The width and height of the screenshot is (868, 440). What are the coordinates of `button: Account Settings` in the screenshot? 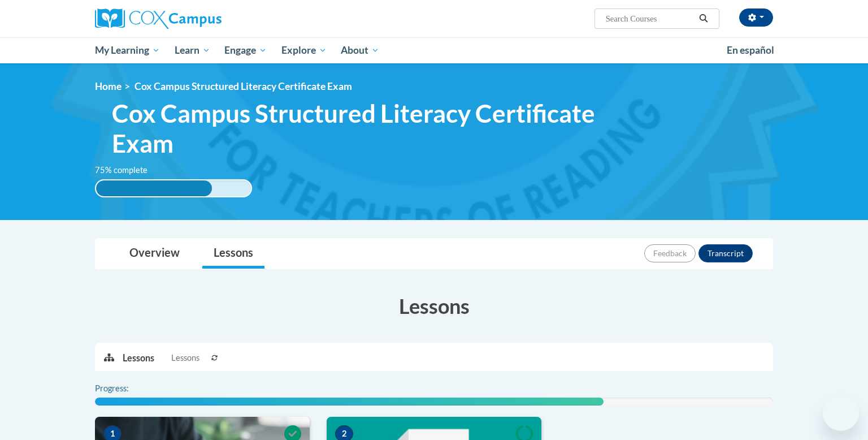 It's located at (756, 18).